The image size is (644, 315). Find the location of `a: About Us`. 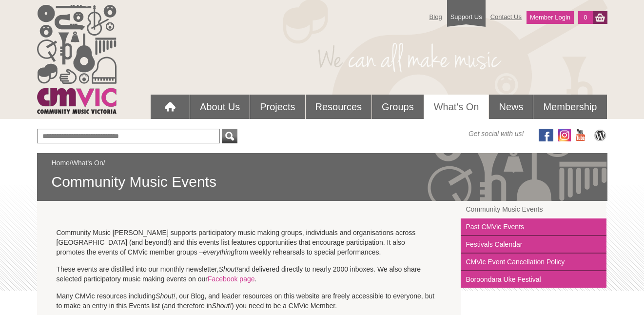

a: About Us is located at coordinates (220, 107).